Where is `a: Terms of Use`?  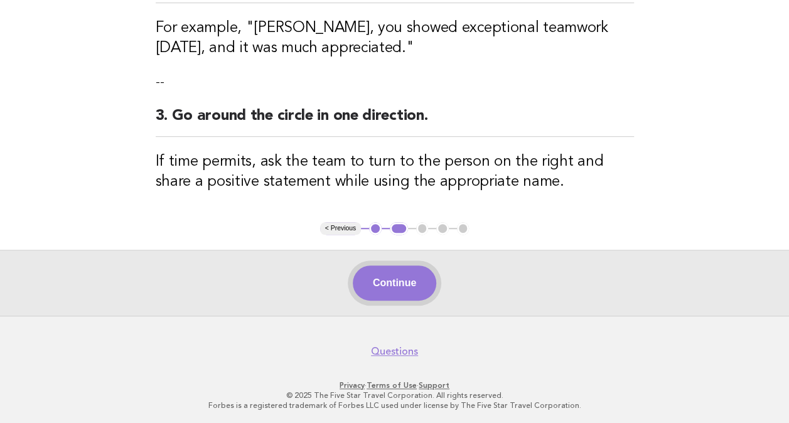 a: Terms of Use is located at coordinates (391, 385).